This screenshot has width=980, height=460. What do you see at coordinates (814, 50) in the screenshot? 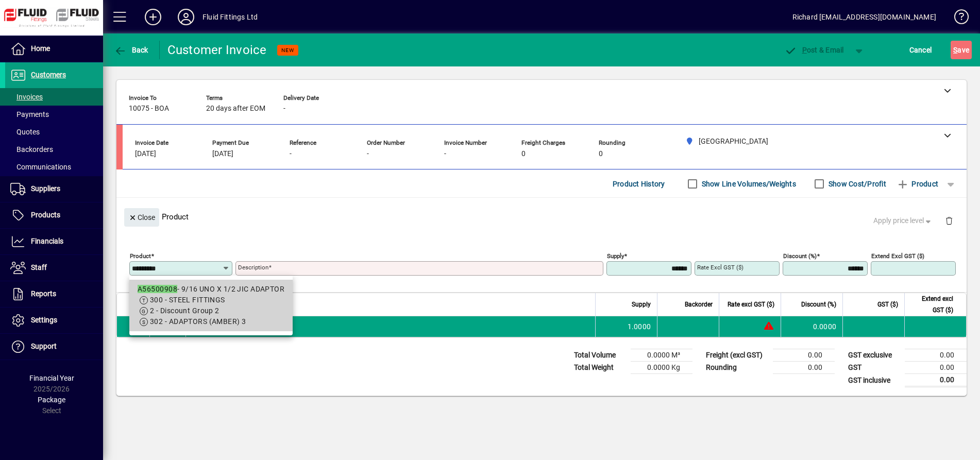
I see `button: Post & Email` at bounding box center [814, 50].